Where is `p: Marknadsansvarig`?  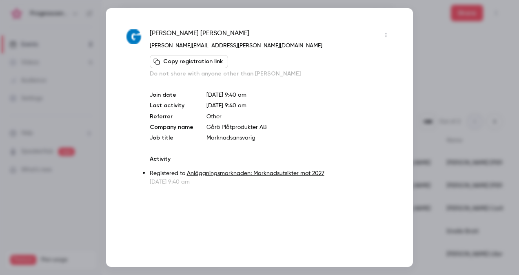
p: Marknadsansvarig is located at coordinates (299, 138).